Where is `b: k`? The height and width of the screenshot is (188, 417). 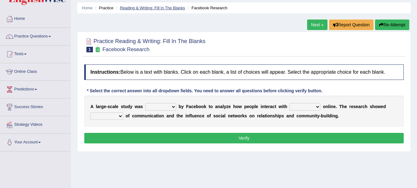 b: k is located at coordinates (243, 116).